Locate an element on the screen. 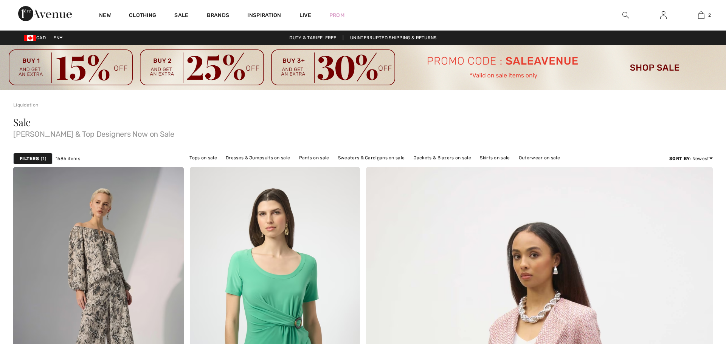 The height and width of the screenshot is (344, 726). a: Tops on sale is located at coordinates (203, 158).